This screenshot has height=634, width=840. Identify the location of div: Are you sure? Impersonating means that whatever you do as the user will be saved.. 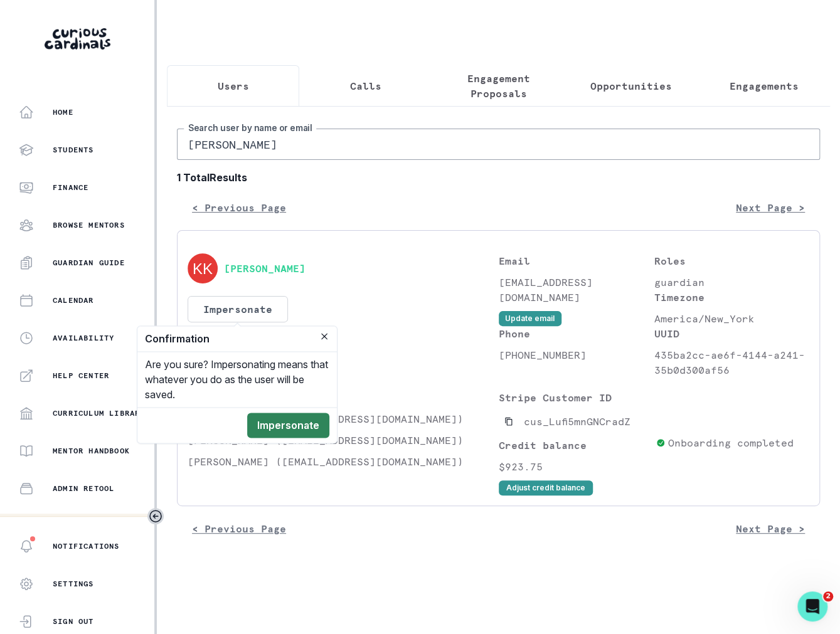
(237, 380).